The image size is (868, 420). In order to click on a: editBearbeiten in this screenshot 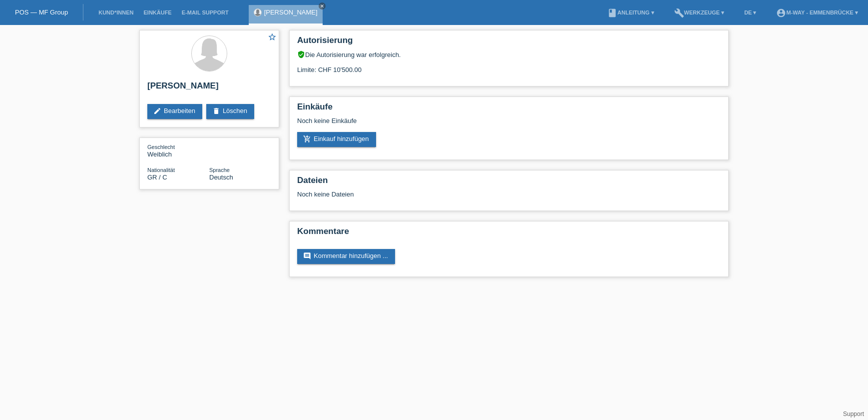, I will do `click(175, 111)`.